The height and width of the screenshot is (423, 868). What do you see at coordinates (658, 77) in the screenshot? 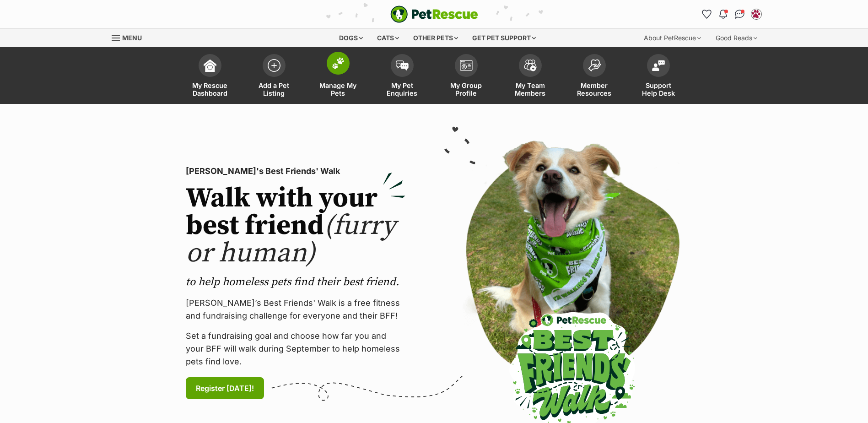
I see `a: Support Help Desk` at bounding box center [658, 77].